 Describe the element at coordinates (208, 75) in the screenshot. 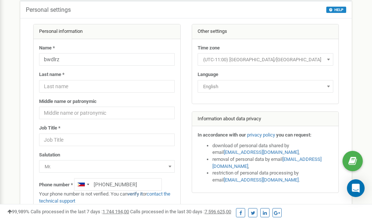

I see `label: Language` at that location.